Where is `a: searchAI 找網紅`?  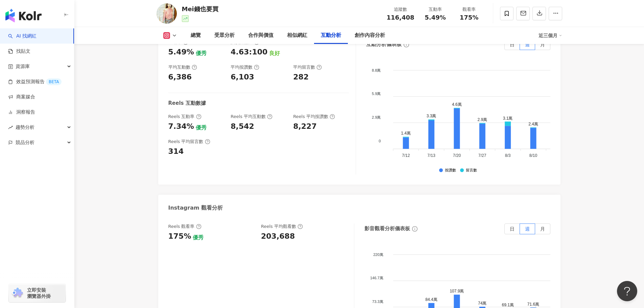 a: searchAI 找網紅 is located at coordinates (22, 36).